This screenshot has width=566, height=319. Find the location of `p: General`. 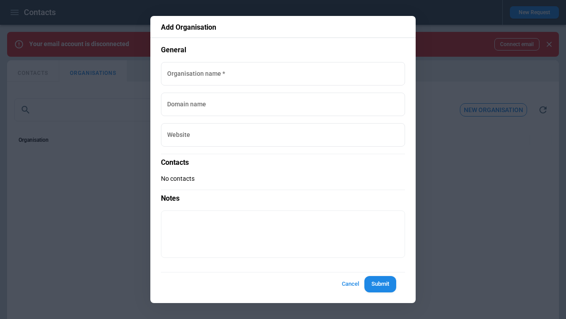

p: General is located at coordinates (283, 50).